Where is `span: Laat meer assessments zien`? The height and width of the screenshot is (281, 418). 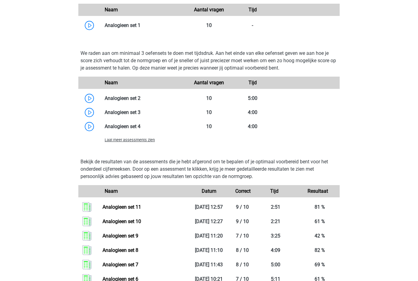 span: Laat meer assessments zien is located at coordinates (130, 140).